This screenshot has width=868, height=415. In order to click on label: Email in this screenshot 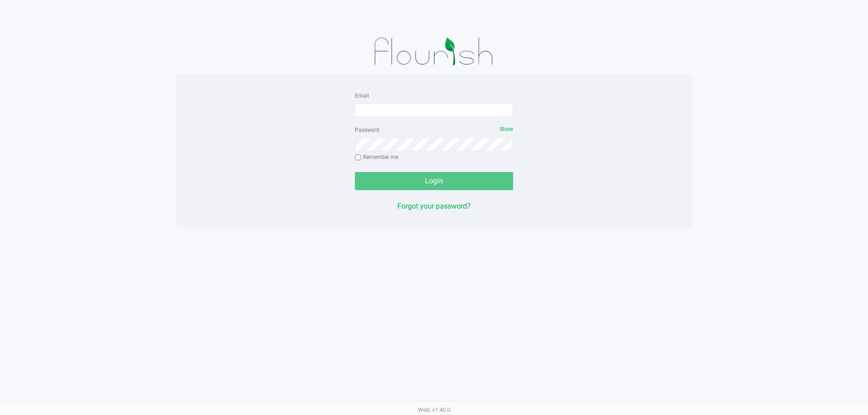, I will do `click(362, 96)`.